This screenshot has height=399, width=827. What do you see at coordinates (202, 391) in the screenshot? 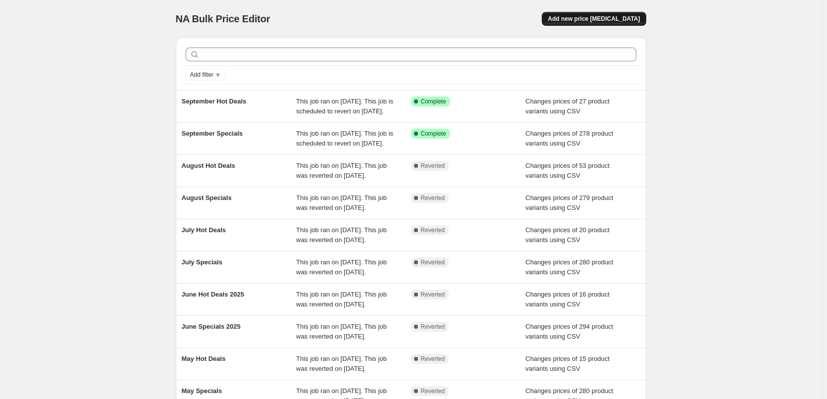
I see `span: May Specials` at bounding box center [202, 391].